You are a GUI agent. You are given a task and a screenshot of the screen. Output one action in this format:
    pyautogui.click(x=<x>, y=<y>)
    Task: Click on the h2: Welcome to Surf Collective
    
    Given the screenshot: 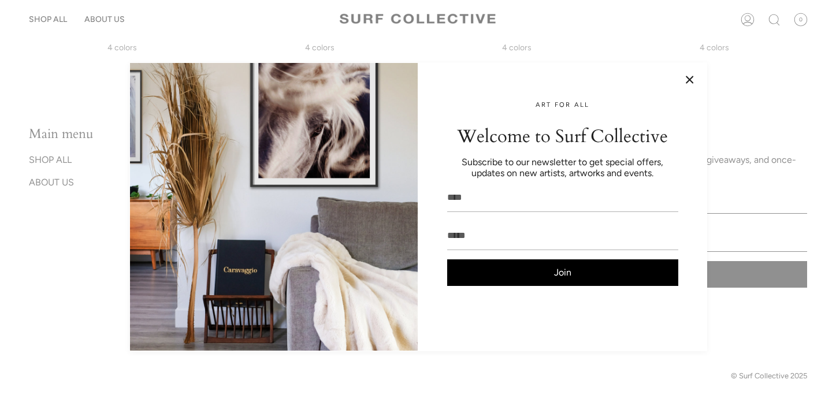 What is the action you would take?
    pyautogui.click(x=562, y=136)
    